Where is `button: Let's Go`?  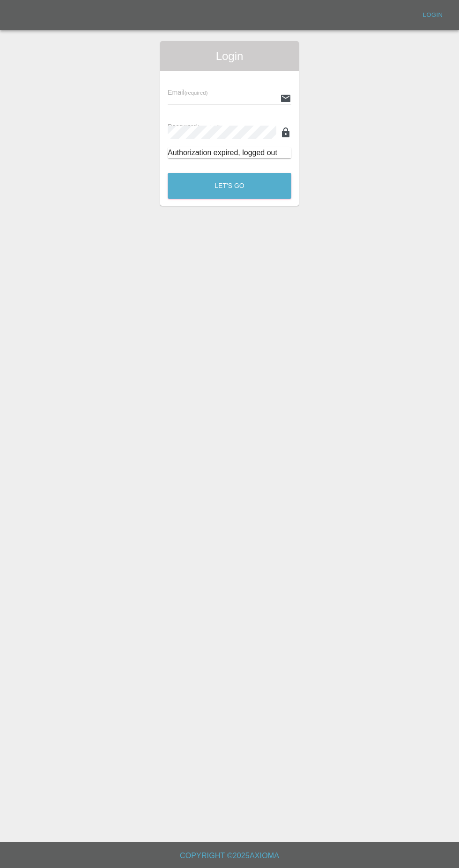 button: Let's Go is located at coordinates (230, 186).